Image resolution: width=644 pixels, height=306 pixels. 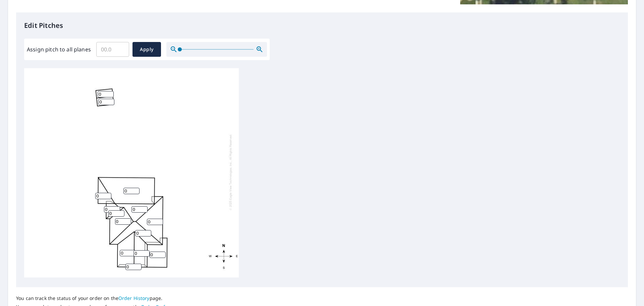 What do you see at coordinates (322, 25) in the screenshot?
I see `p: Edit Pitches` at bounding box center [322, 25].